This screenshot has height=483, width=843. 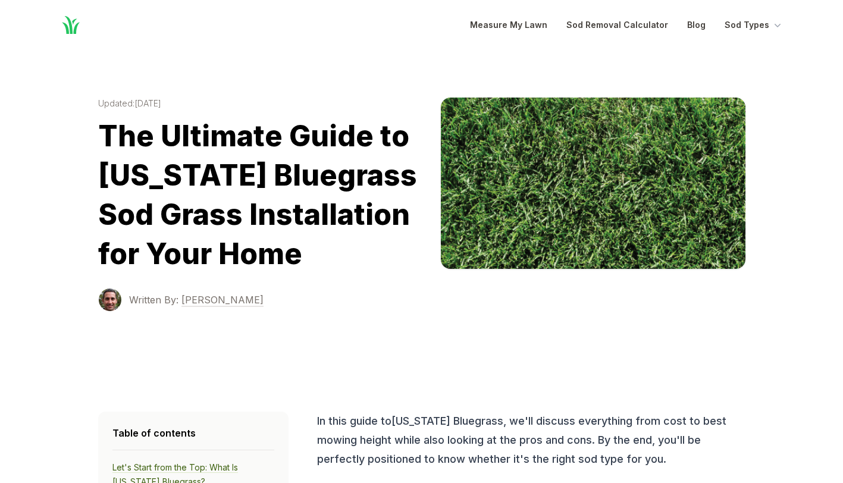 What do you see at coordinates (696, 25) in the screenshot?
I see `a: Blog` at bounding box center [696, 25].